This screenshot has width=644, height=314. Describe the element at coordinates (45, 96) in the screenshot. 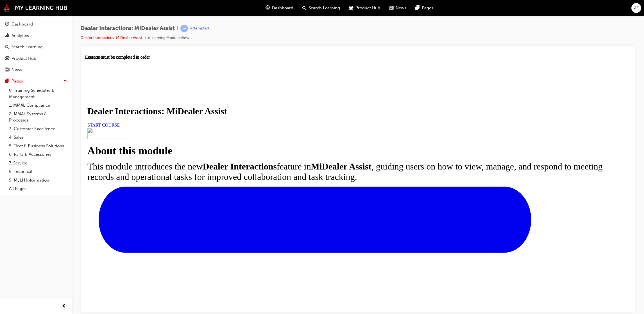

I see `strong: About this module` at that location.